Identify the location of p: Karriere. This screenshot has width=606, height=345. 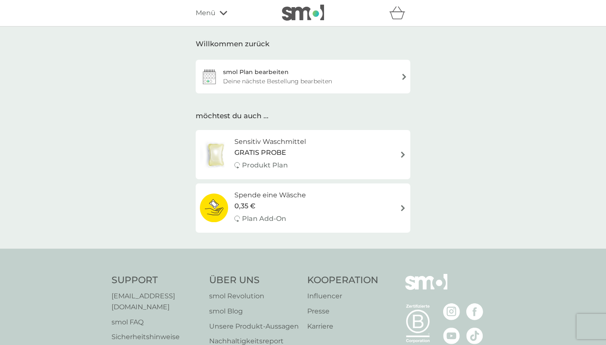
(343, 327).